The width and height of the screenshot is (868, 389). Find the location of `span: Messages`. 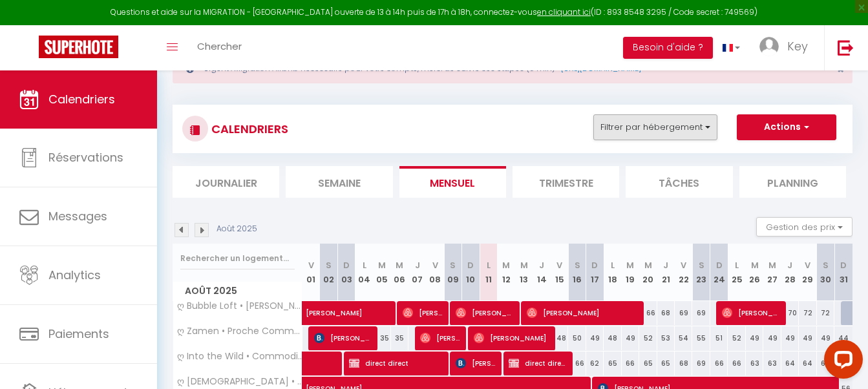

span: Messages is located at coordinates (78, 216).